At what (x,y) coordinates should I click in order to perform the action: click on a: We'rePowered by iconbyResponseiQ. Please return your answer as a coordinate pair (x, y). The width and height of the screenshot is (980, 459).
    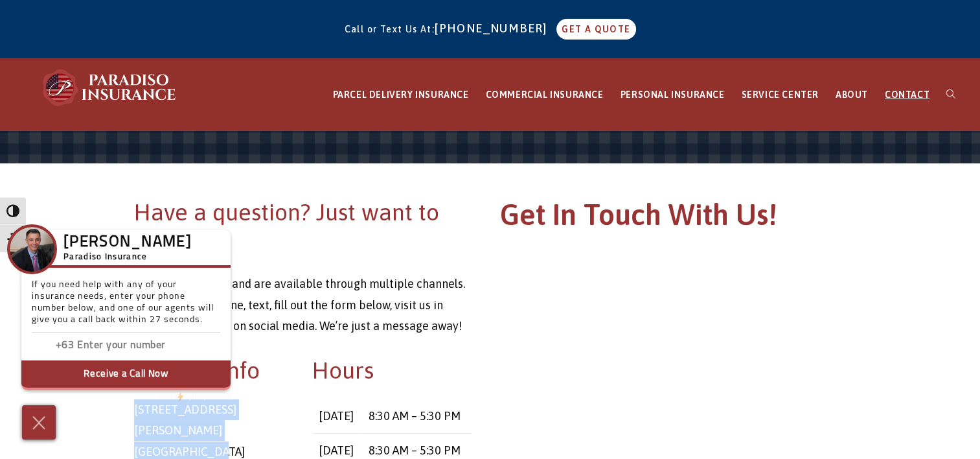
    Looking at the image, I should click on (194, 397).